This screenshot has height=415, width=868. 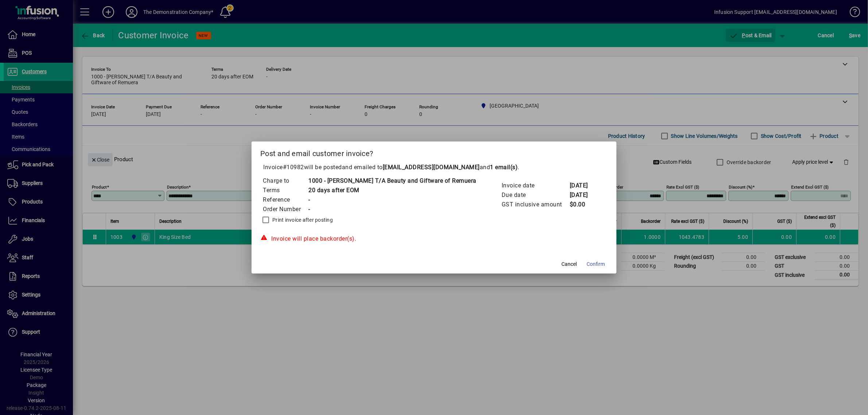 I want to click on b: 1 email(s), so click(x=504, y=167).